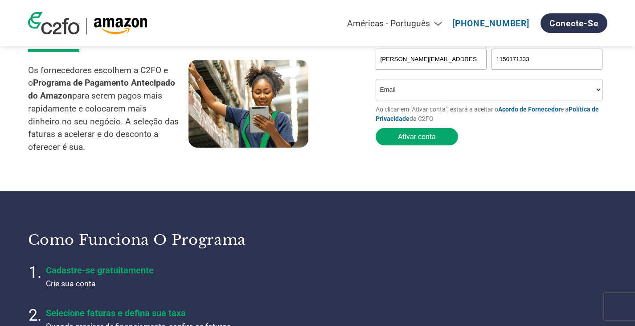 The width and height of the screenshot is (635, 326). Describe the element at coordinates (548, 73) in the screenshot. I see `div: Inavlid Phone Number` at that location.